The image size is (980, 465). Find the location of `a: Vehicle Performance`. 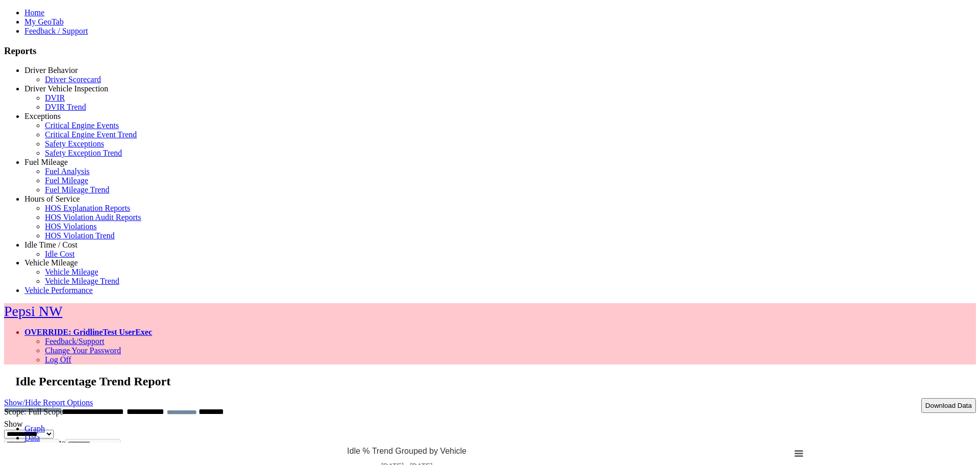

a: Vehicle Performance is located at coordinates (59, 290).